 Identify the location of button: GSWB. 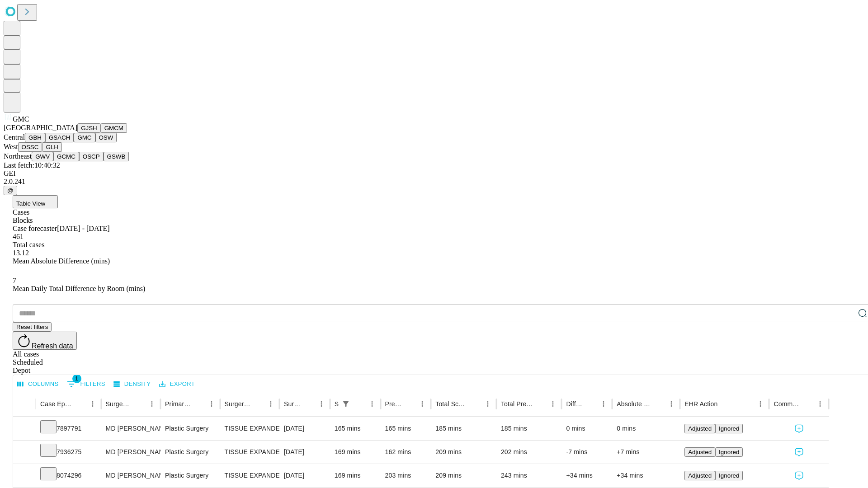
(116, 156).